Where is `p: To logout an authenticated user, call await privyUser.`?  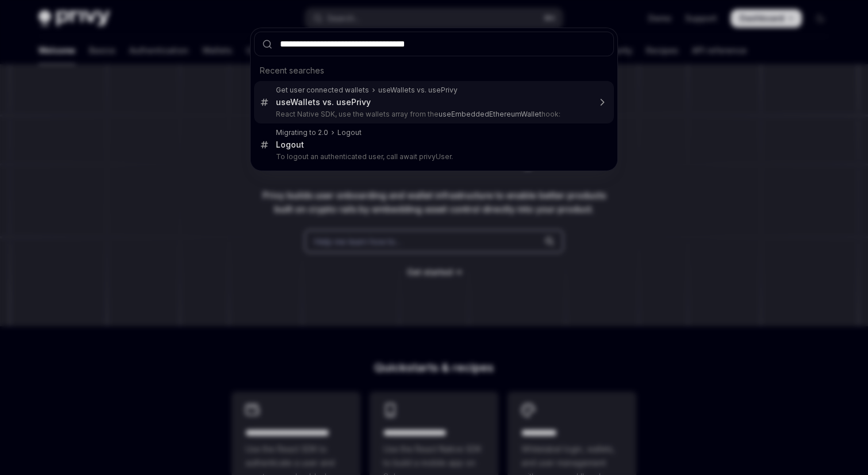 p: To logout an authenticated user, call await privyUser. is located at coordinates (433, 157).